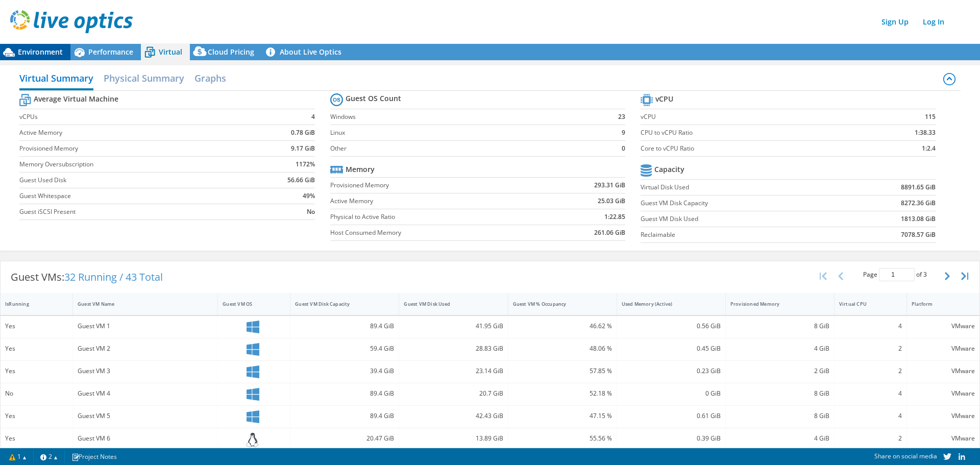 The height and width of the screenshot is (465, 980). What do you see at coordinates (303, 133) in the screenshot?
I see `b: 0.78 GiB` at bounding box center [303, 133].